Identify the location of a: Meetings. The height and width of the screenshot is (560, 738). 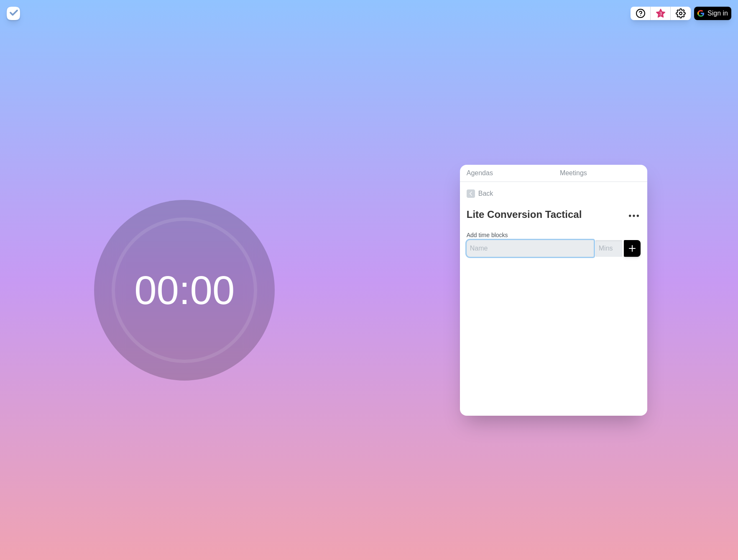
(600, 173).